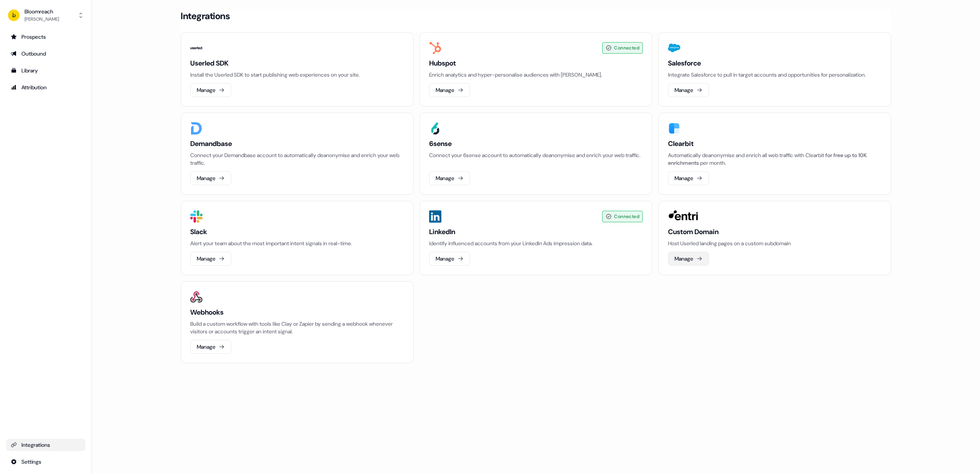 The width and height of the screenshot is (980, 474). Describe the element at coordinates (46, 461) in the screenshot. I see `button: Go to integrations` at that location.